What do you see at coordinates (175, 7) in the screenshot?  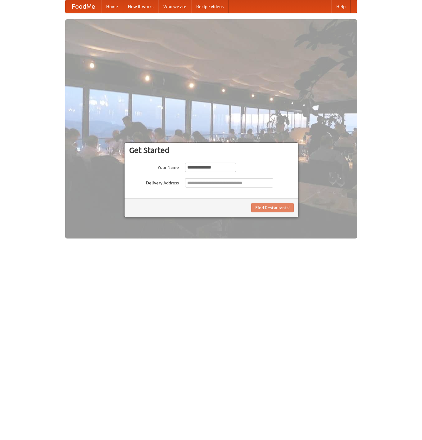 I see `a: Who we are` at bounding box center [175, 7].